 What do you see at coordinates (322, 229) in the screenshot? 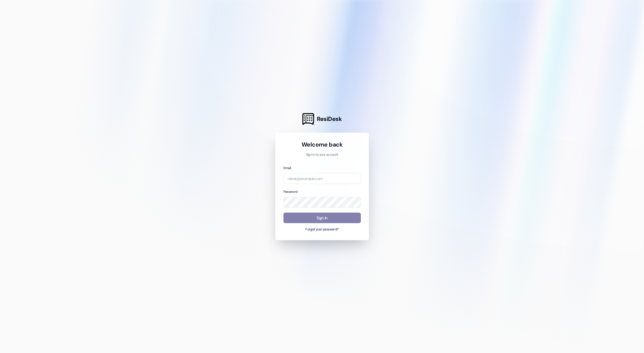
I see `button: Forgot your password?` at bounding box center [322, 229].